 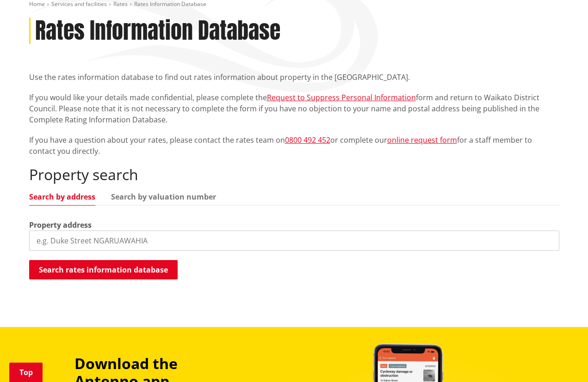 What do you see at coordinates (294, 4) in the screenshot?
I see `nav: breadcrumb` at bounding box center [294, 4].